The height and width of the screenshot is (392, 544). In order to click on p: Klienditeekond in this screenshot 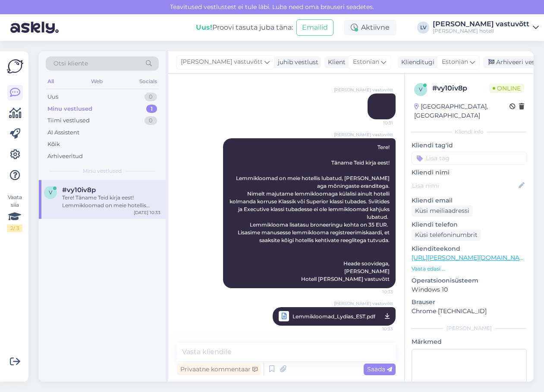, I will do `click(469, 249)`.